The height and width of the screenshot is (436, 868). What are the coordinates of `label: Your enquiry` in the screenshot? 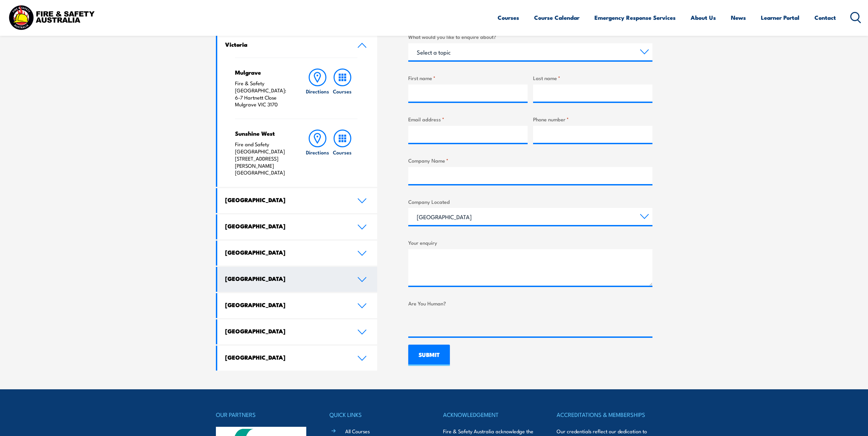 It's located at (530, 242).